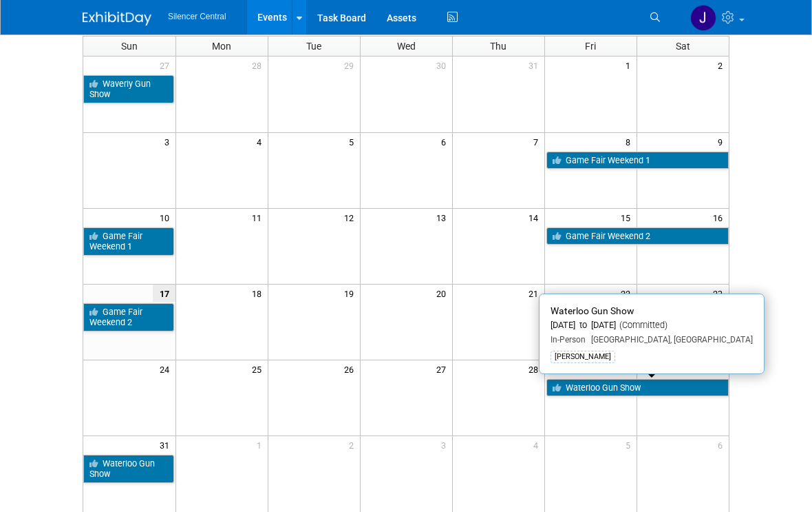 This screenshot has height=512, width=812. Describe the element at coordinates (129, 89) in the screenshot. I see `a: Waverly Gun Show` at that location.